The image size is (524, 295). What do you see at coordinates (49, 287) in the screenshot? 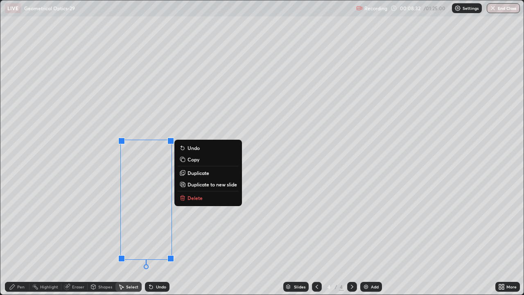
I see `div: Highlight` at bounding box center [49, 287].